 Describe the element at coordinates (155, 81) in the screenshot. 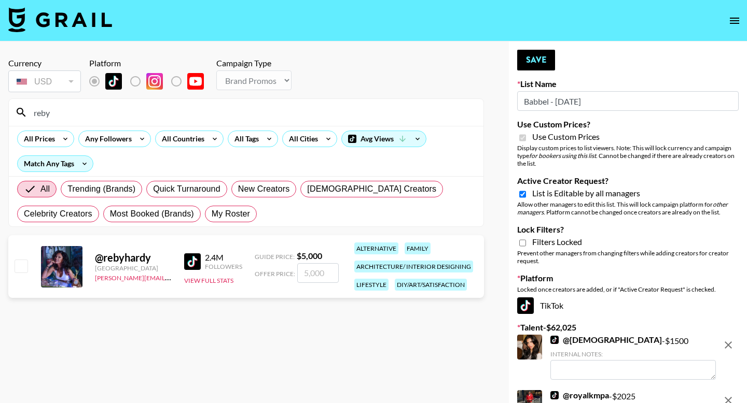

I see `img: Instagram` at that location.